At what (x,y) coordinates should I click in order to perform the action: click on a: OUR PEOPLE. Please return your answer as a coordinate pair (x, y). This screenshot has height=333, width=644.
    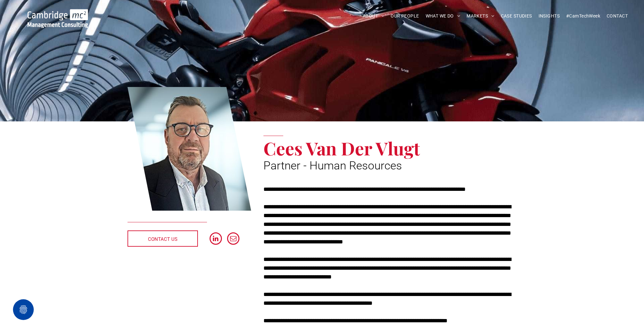
    Looking at the image, I should click on (404, 16).